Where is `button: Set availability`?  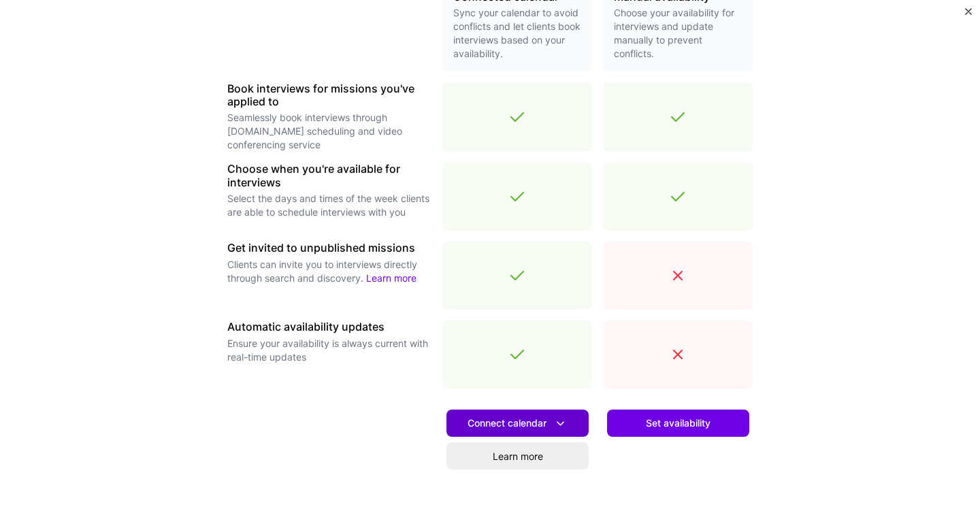 button: Set availability is located at coordinates (678, 423).